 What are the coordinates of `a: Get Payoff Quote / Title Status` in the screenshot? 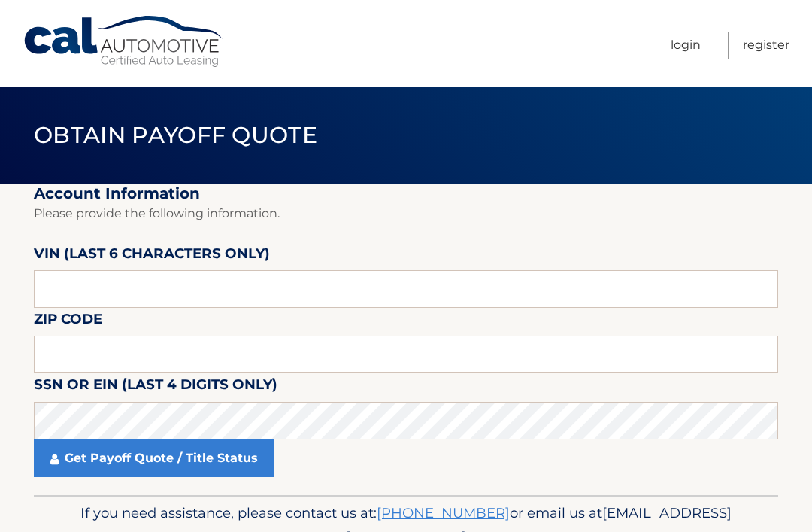 It's located at (154, 458).